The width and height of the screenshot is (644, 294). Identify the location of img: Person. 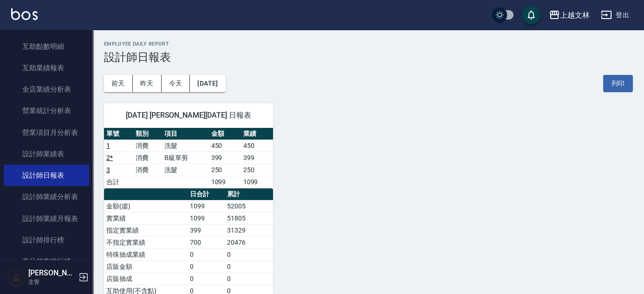
(17, 277).